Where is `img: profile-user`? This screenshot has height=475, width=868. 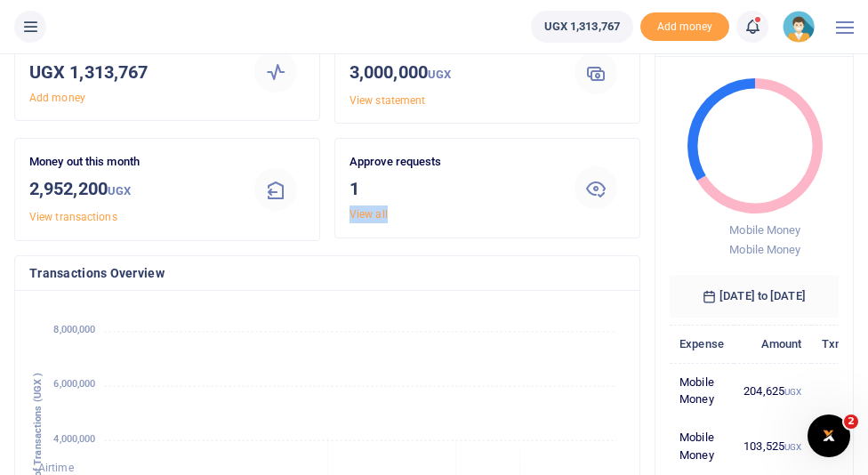
img: profile-user is located at coordinates (798, 27).